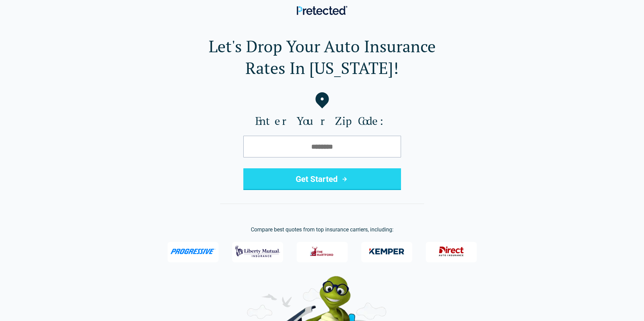 The width and height of the screenshot is (644, 321). I want to click on img: Direct General, so click(451, 252).